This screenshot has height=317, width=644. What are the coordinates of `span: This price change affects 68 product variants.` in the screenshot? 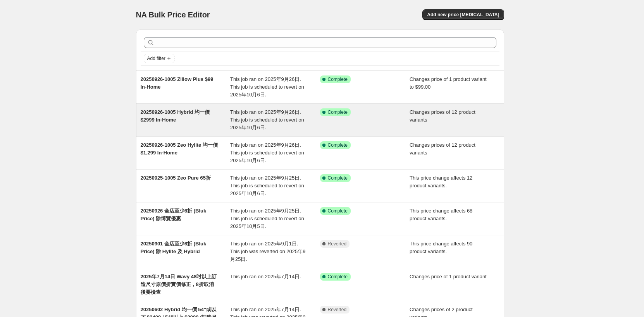 It's located at (441, 215).